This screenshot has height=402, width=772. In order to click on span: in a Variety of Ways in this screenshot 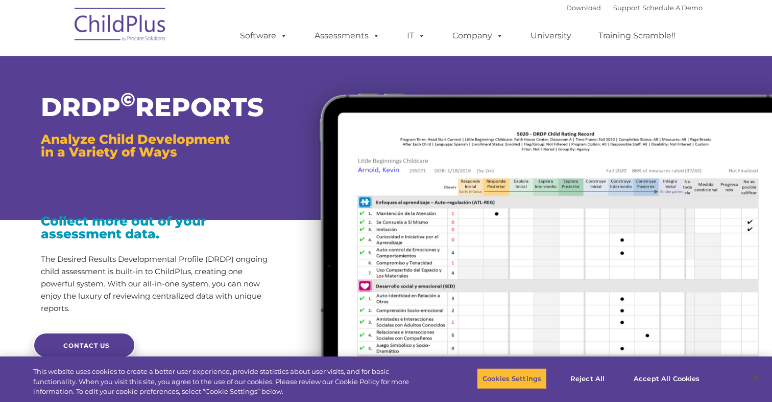, I will do `click(109, 152)`.